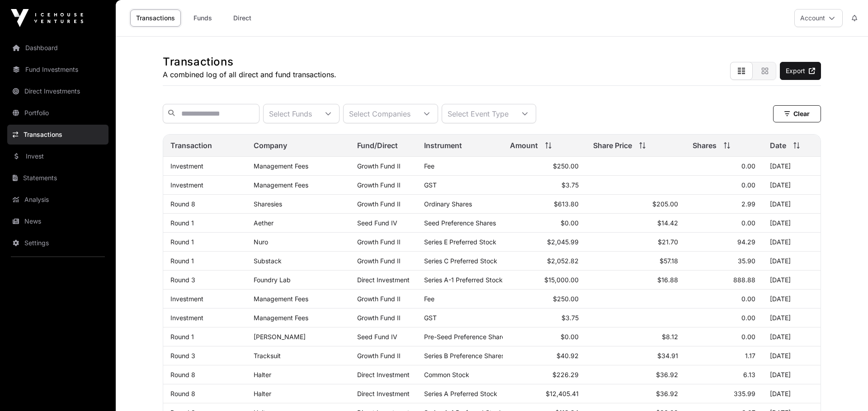 Image resolution: width=868 pixels, height=411 pixels. Describe the element at coordinates (463, 280) in the screenshot. I see `span: Series A-1 Preferred Stock` at that location.